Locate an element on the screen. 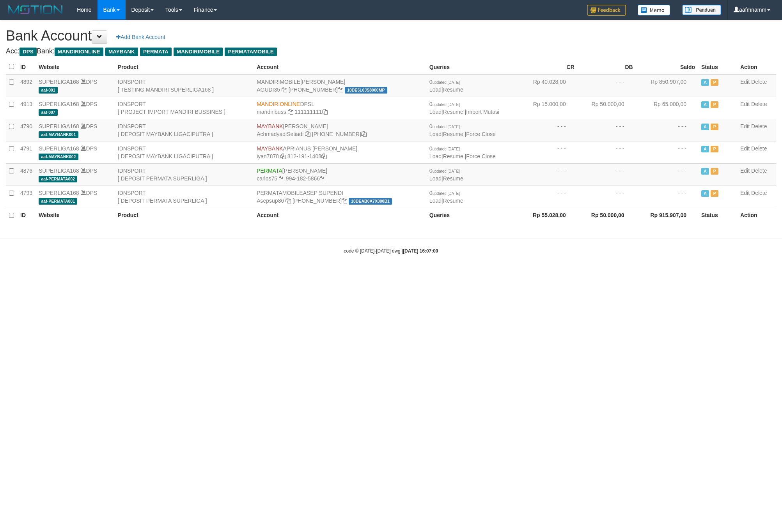  th: Status is located at coordinates (717, 67).